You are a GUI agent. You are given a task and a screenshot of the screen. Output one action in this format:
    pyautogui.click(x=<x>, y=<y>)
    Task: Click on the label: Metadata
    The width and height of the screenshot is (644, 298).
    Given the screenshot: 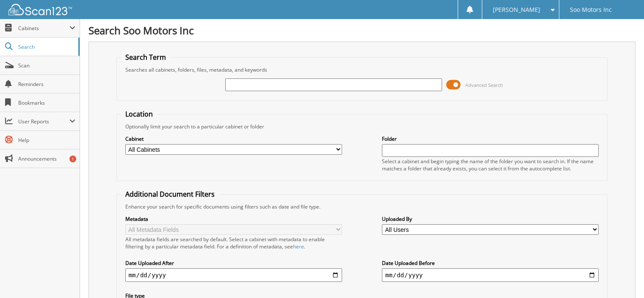 What is the action you would take?
    pyautogui.click(x=234, y=219)
    